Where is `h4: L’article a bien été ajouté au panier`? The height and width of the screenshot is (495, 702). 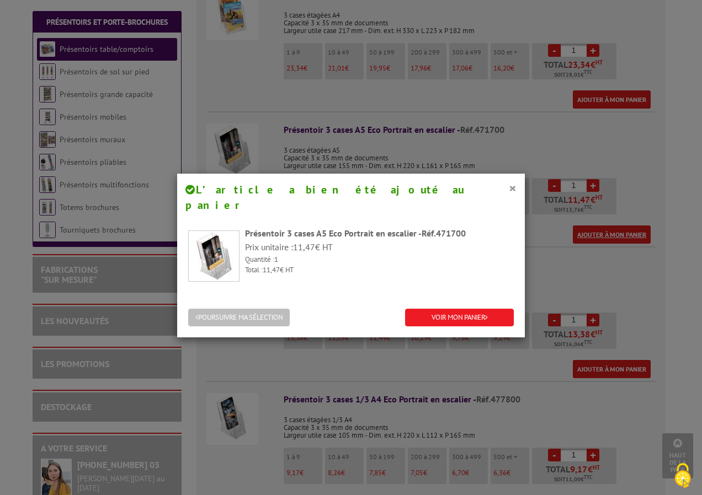 h4: L’article a bien été ajouté au panier is located at coordinates (351, 198).